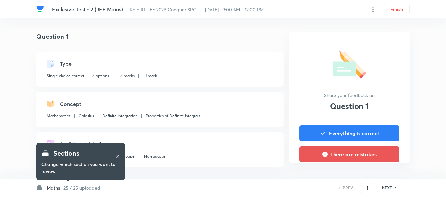  Describe the element at coordinates (120, 116) in the screenshot. I see `p: Definite Integration` at that location.